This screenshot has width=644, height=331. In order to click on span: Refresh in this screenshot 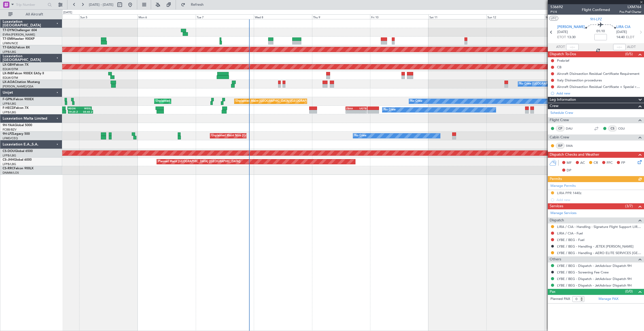, I will do `click(197, 5)`.